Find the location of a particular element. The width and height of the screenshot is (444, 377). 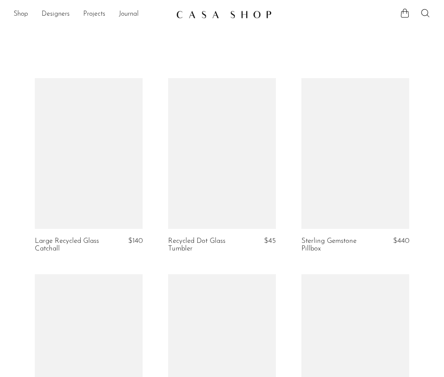

a: Sterling Gemstone Pillbox is located at coordinates (337, 245).